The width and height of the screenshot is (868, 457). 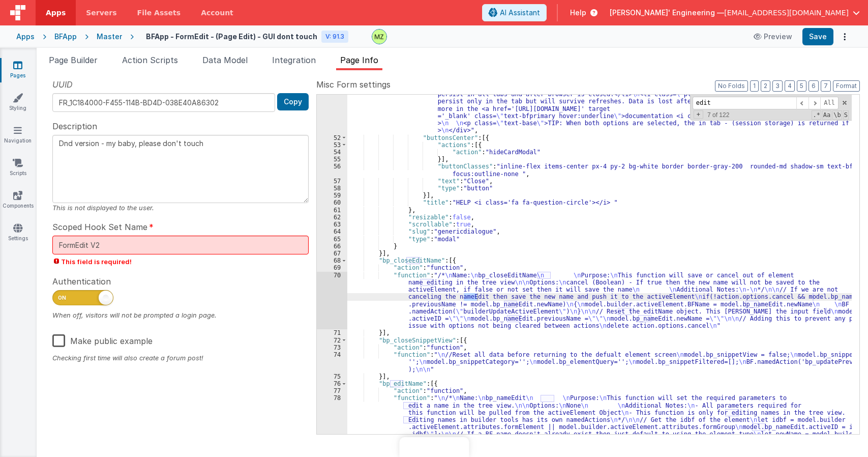 What do you see at coordinates (777, 86) in the screenshot?
I see `button: 3` at bounding box center [777, 86].